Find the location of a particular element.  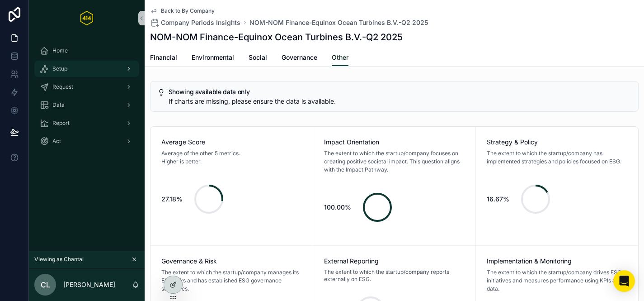

a: Data is located at coordinates (87, 105).